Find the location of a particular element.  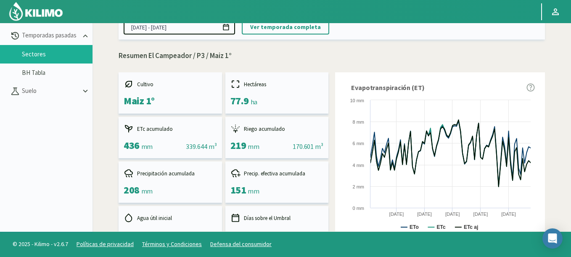

div: 339.644 m³ is located at coordinates (201, 146).